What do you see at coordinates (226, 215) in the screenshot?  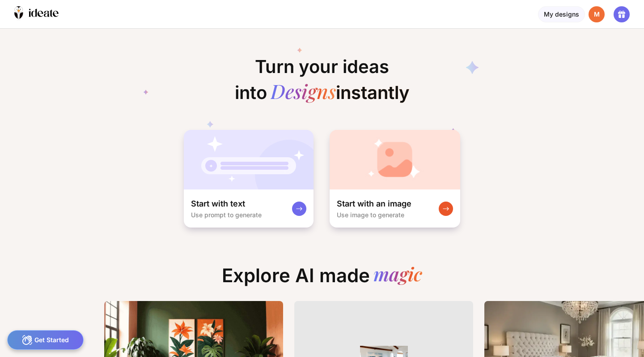 I see `div: Use prompt to generate` at bounding box center [226, 215].